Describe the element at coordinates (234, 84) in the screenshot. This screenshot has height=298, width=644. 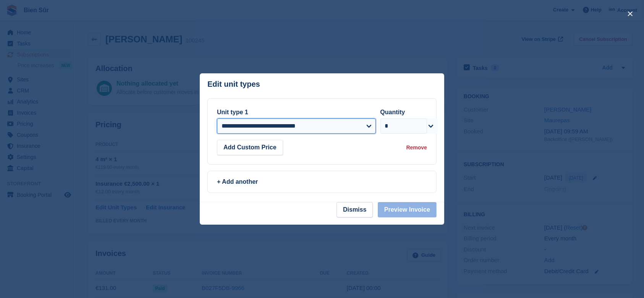
I see `p: Edit unit types` at that location.